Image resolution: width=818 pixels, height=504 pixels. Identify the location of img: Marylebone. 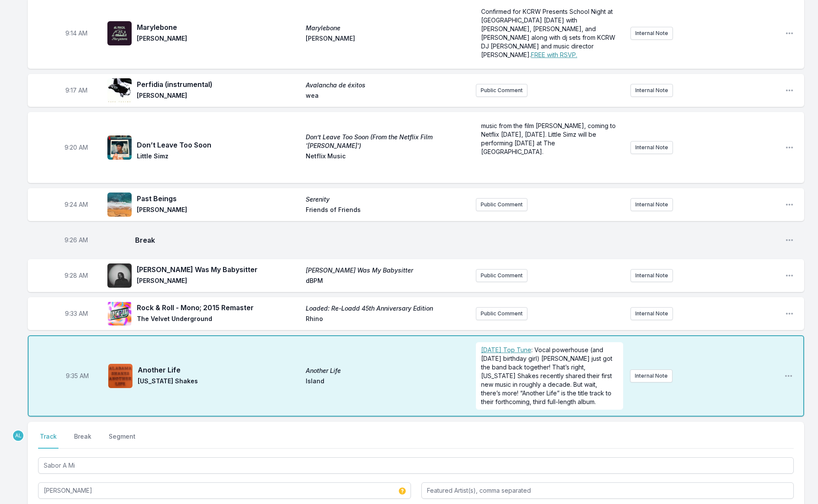
(119, 33).